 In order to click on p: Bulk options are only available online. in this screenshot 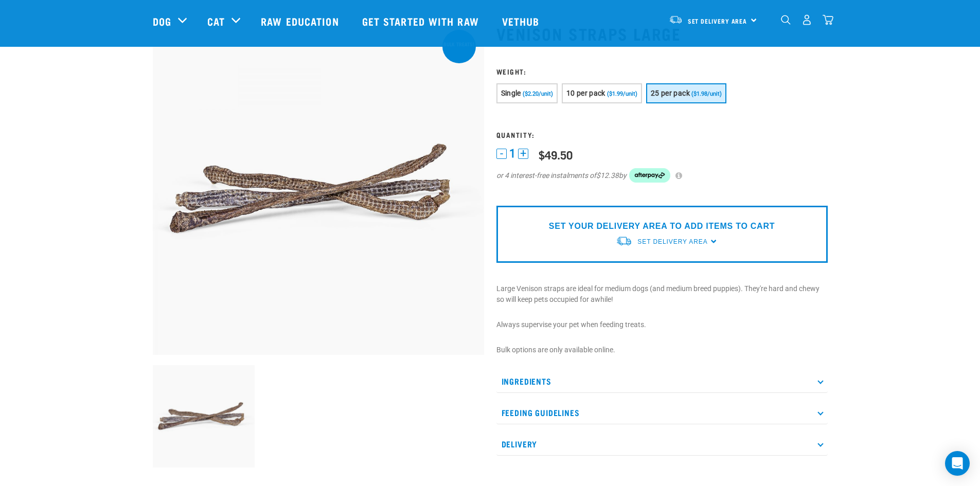, I will do `click(662, 350)`.